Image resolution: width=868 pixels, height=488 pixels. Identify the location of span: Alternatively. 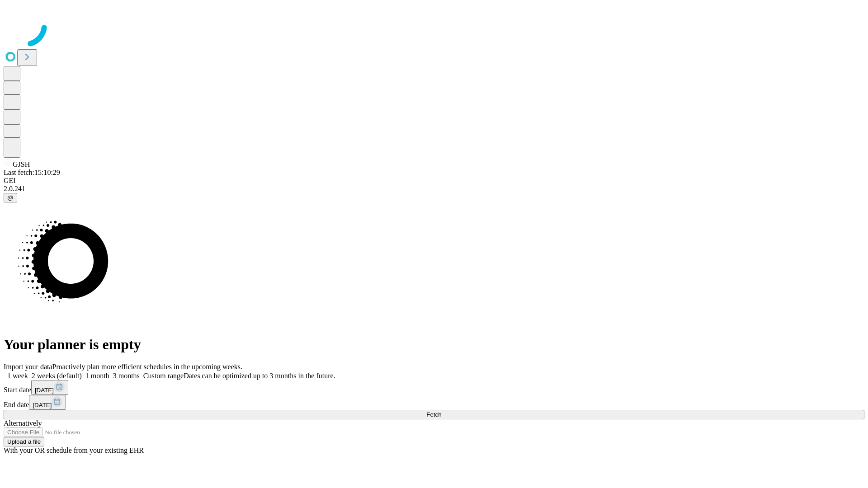
(22, 422).